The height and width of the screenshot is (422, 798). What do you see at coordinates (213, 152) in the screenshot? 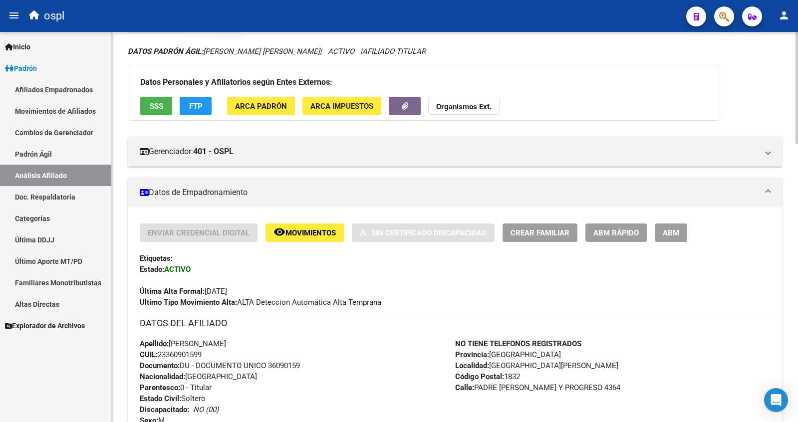
I see `strong: 401 - OSPL` at bounding box center [213, 152].